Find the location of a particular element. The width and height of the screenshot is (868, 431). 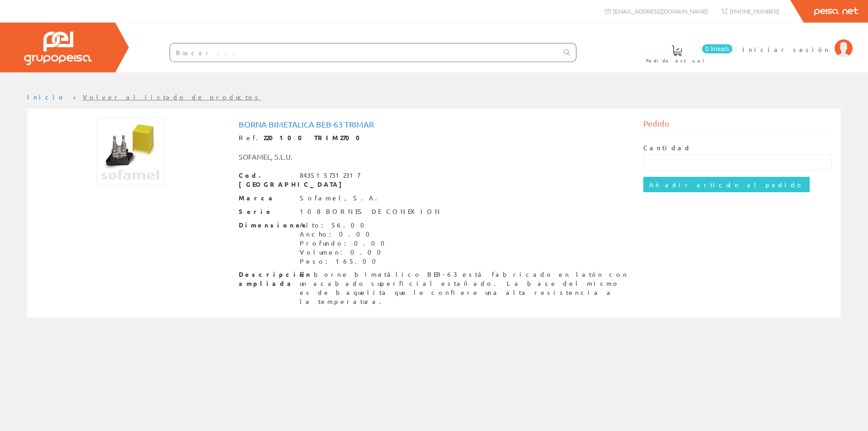

span: Marca is located at coordinates (266, 198).